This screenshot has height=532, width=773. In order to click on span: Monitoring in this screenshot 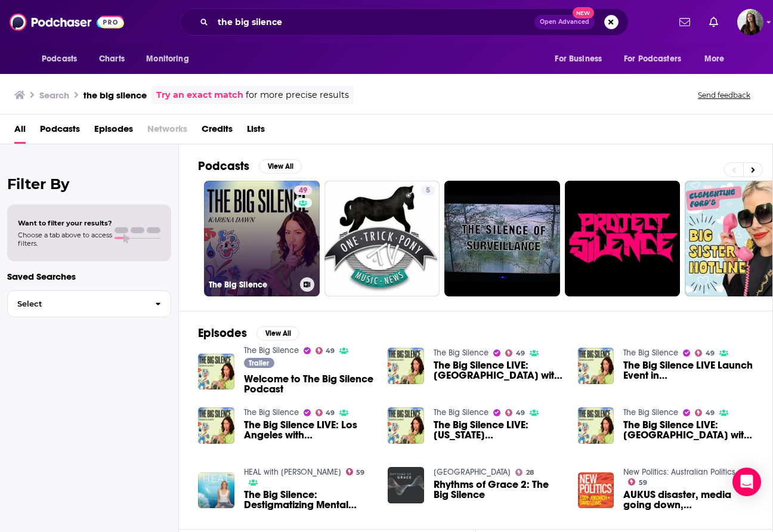, I will do `click(167, 59)`.